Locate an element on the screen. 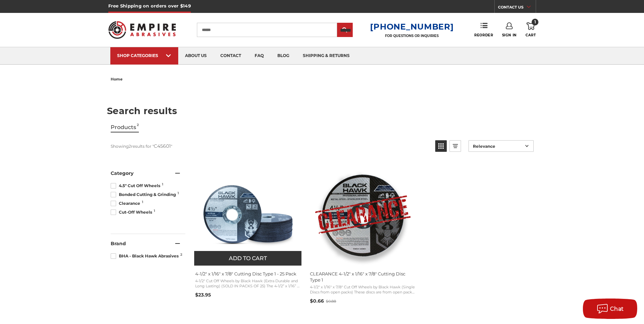 Image resolution: width=644 pixels, height=324 pixels. a: 4-1/2 is located at coordinates (248, 232).